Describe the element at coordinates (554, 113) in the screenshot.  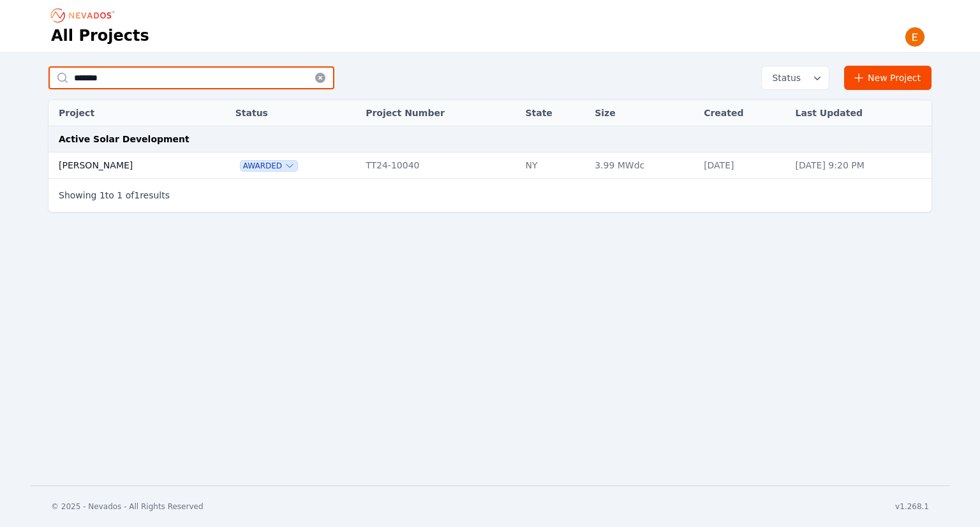
I see `th: State` at that location.